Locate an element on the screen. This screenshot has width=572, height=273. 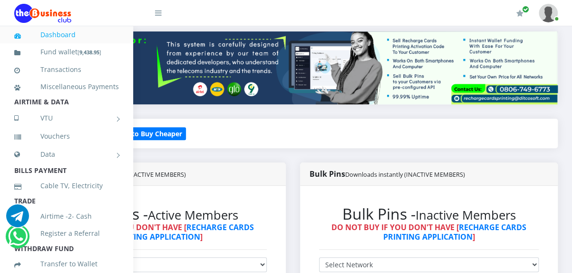
a: Register a Referral is located at coordinates (67, 233).